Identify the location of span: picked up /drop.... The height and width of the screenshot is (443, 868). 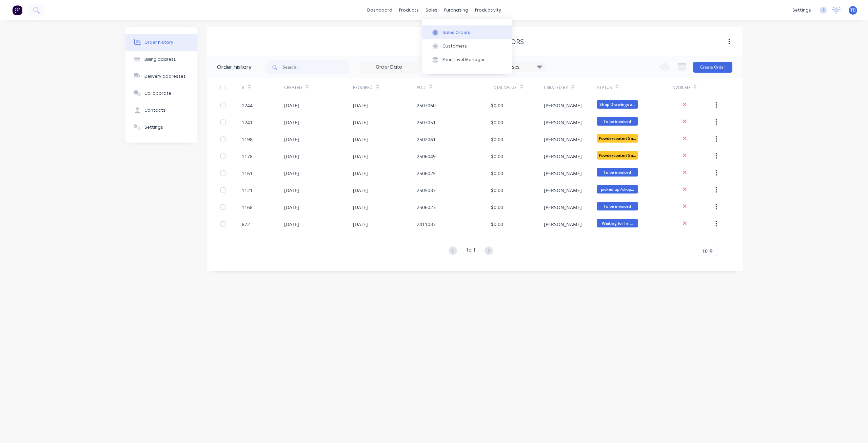
(617, 189).